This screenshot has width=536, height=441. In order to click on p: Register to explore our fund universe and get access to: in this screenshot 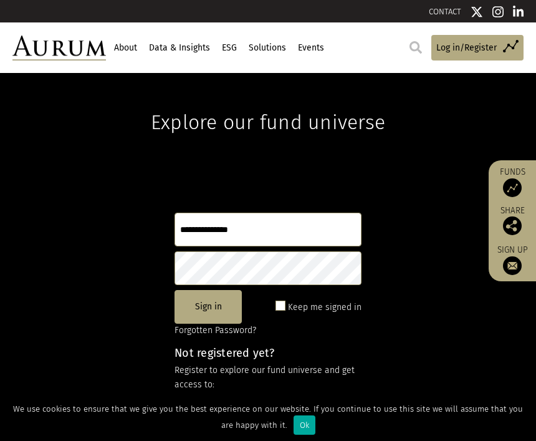, I will do `click(268, 377)`.